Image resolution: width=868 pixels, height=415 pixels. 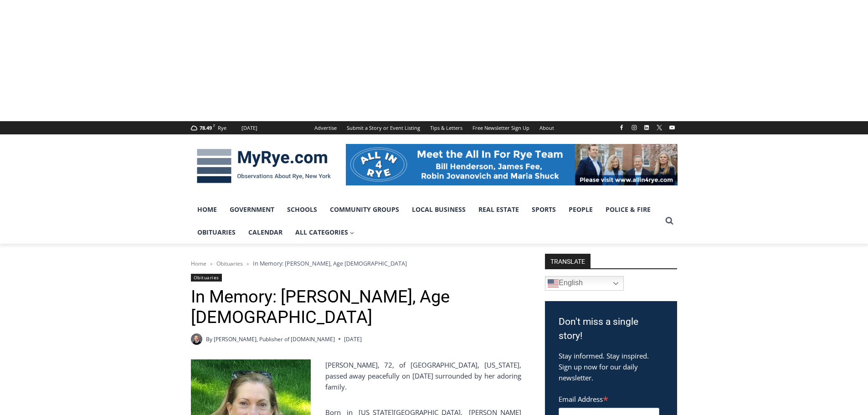 I want to click on a: Government, so click(x=252, y=210).